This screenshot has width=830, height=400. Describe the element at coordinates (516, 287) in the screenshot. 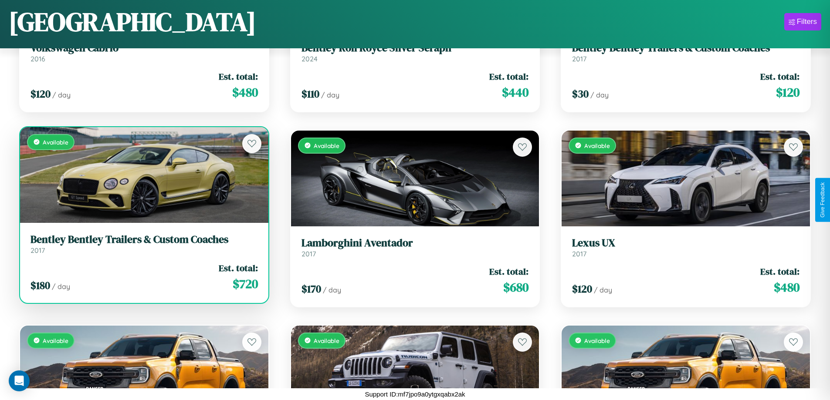

I see `span: $ 680` at that location.